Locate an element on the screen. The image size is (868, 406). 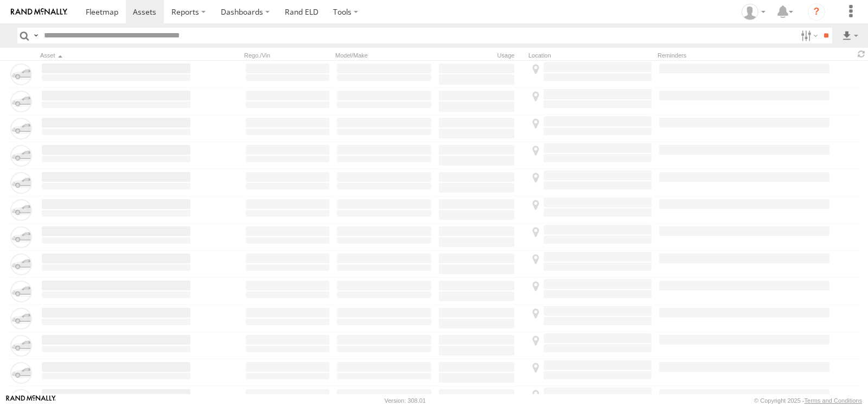
div: Location is located at coordinates (591, 55).